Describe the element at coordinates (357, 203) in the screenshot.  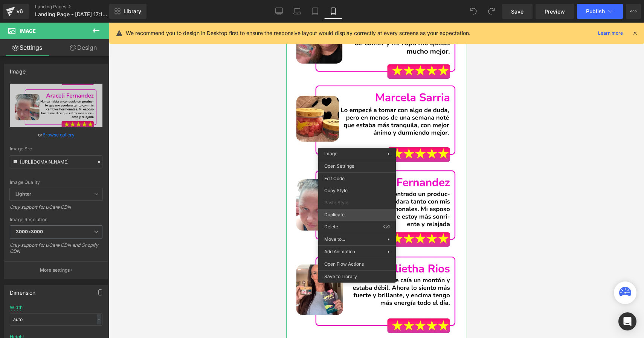
I see `span: Paste Style` at that location.